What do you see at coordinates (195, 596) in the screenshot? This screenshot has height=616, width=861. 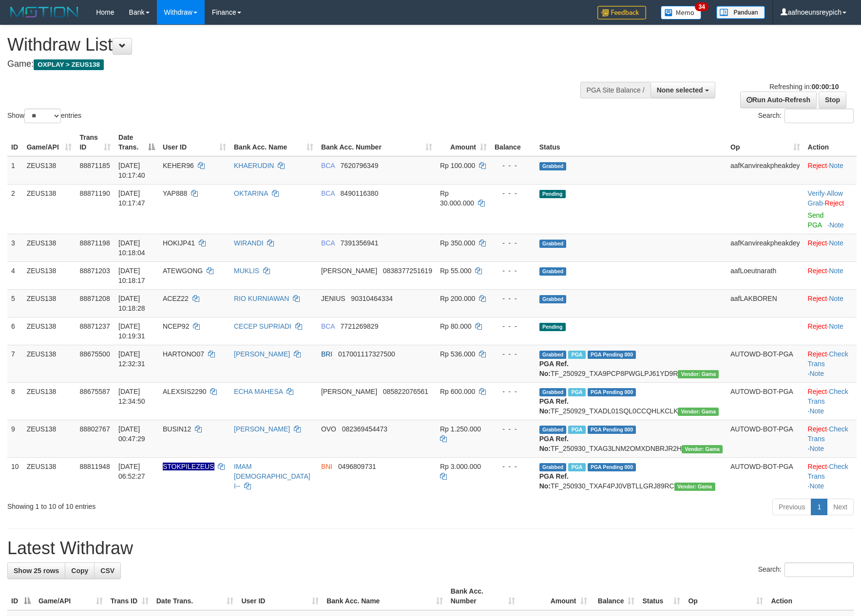 I see `th: Date Trans.: activate to sort column ascending` at bounding box center [195, 596].